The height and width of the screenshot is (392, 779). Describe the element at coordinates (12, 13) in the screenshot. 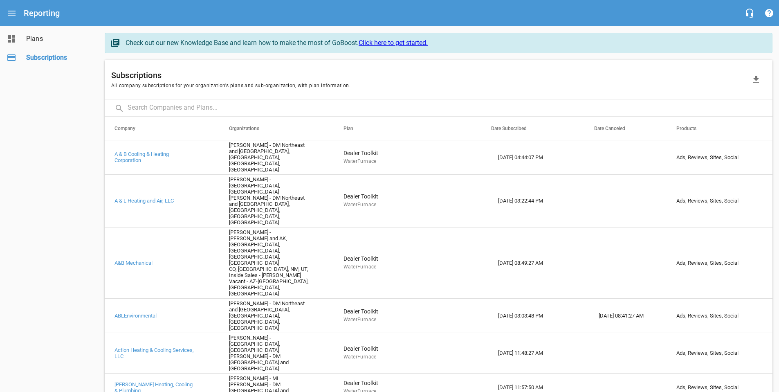

I see `button: Open drawer` at that location.